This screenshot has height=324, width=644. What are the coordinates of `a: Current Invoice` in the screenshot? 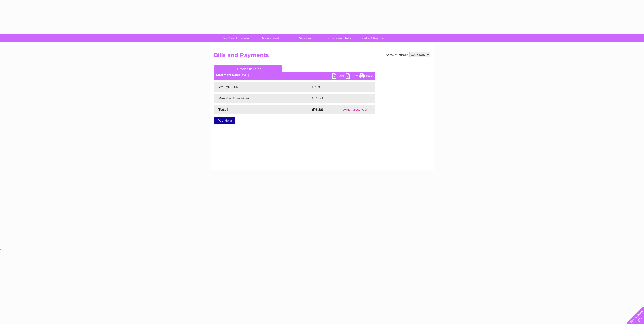 It's located at (248, 68).